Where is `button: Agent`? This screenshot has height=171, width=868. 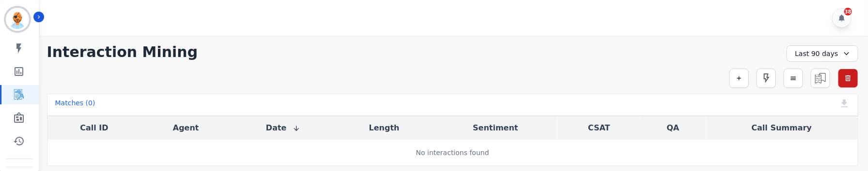
button: Agent is located at coordinates (186, 128).